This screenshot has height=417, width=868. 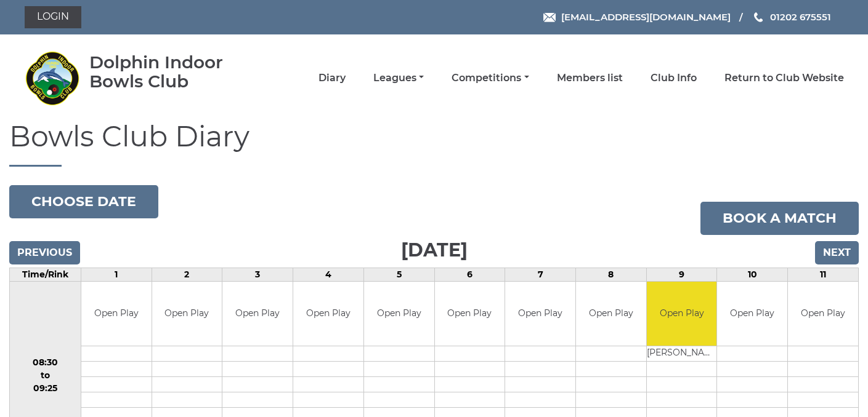 What do you see at coordinates (116, 275) in the screenshot?
I see `td: 1` at bounding box center [116, 275].